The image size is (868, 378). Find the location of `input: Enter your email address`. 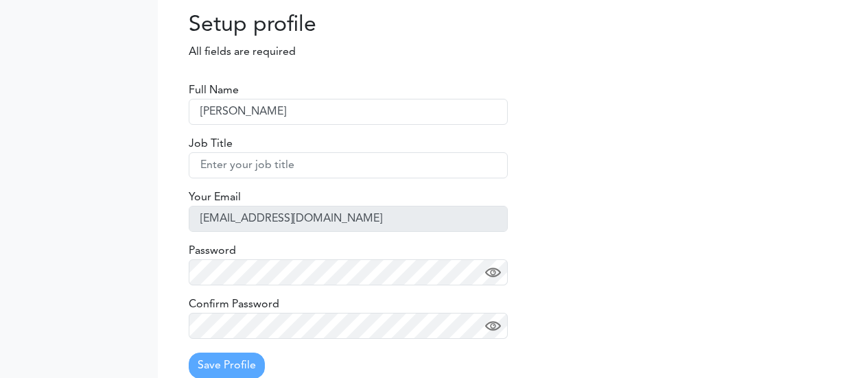

input: Enter your email address is located at coordinates (348, 219).